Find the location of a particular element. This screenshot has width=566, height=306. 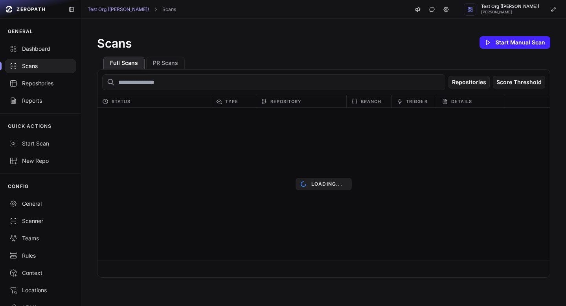

div: Repositories is located at coordinates (41, 83).